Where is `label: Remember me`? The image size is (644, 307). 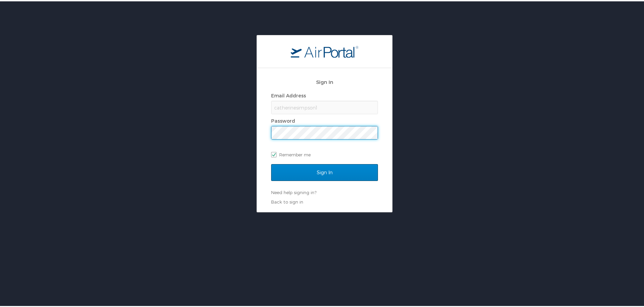 label: Remember me is located at coordinates (324, 154).